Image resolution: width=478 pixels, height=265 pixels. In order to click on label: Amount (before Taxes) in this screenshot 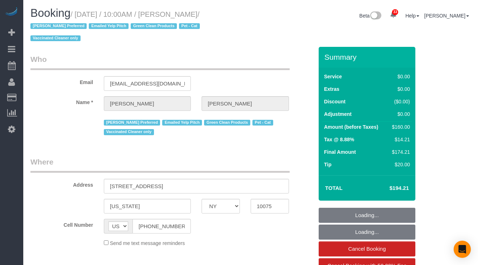, I will do `click(351, 127)`.